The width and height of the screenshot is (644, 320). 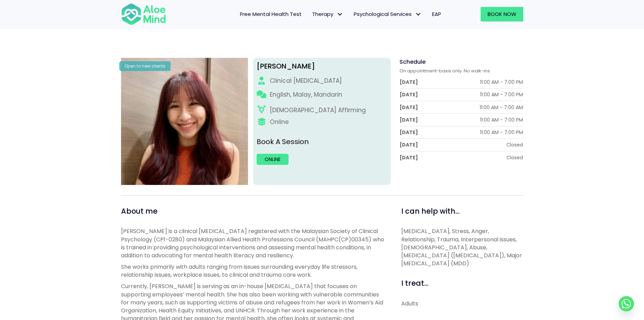 I want to click on span: I can help with..., so click(x=431, y=211).